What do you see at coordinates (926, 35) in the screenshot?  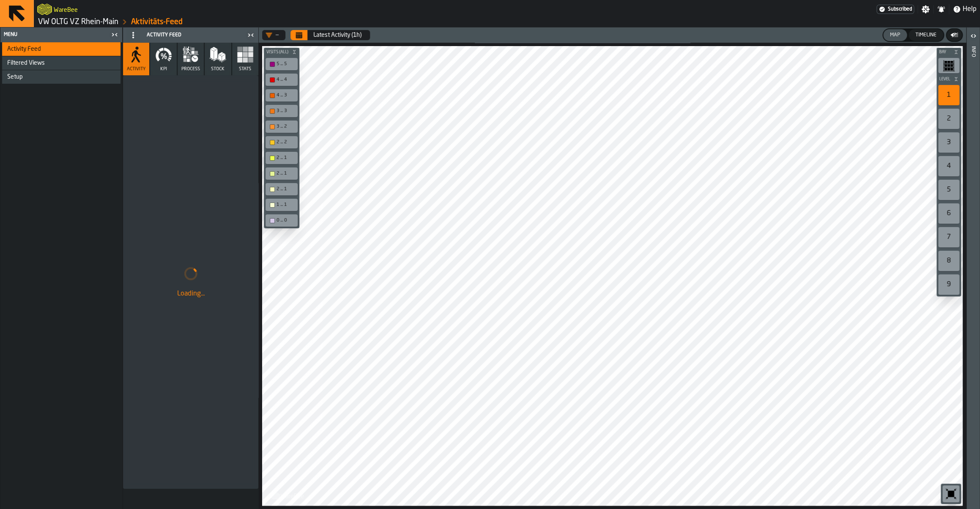 I see `div: Timeline` at bounding box center [926, 35].